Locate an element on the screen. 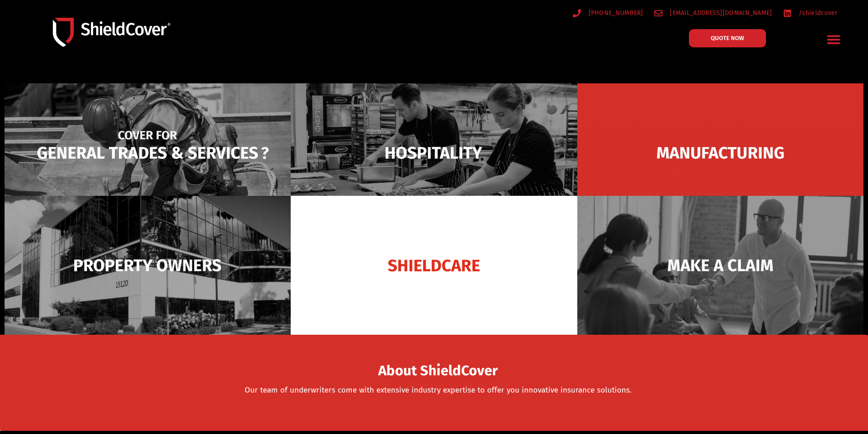 The image size is (868, 434). div: Menu Toggle is located at coordinates (834, 39).